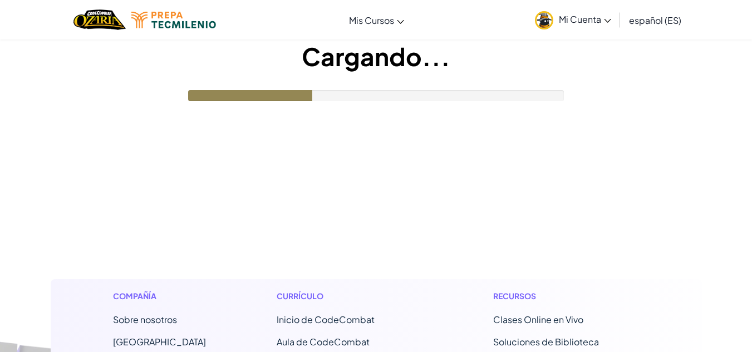  What do you see at coordinates (99, 19) in the screenshot?
I see `img: Home` at bounding box center [99, 19].